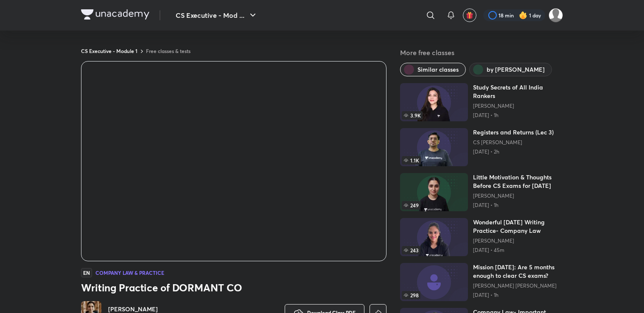 The height and width of the screenshot is (313, 644). Describe the element at coordinates (515, 69) in the screenshot. I see `span: by Jaspreet Dhanjal` at that location.